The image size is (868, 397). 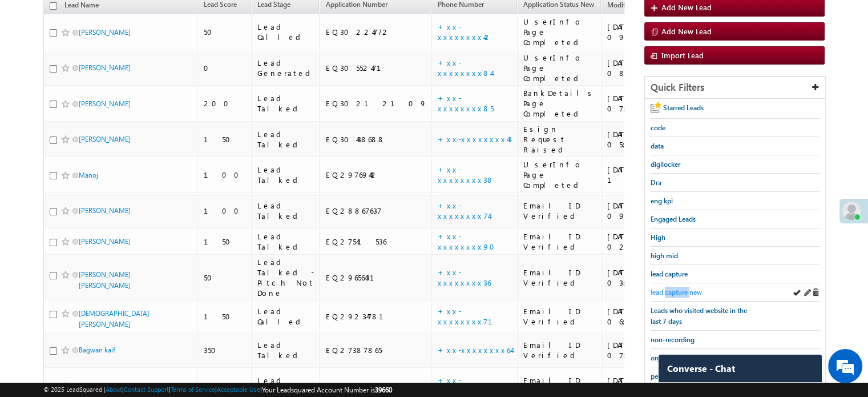 What do you see at coordinates (466, 174) in the screenshot?
I see `a: +xx-xxxxxxxx38` at bounding box center [466, 174].